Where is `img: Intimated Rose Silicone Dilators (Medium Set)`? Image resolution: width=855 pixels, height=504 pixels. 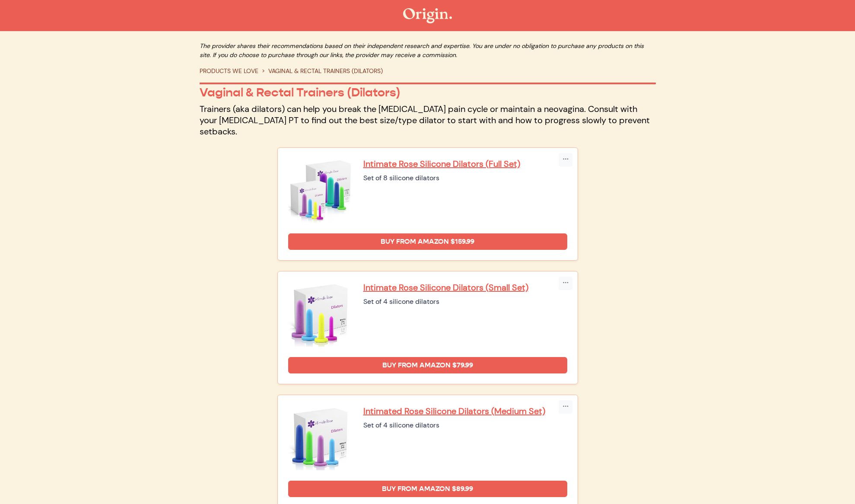
img: Intimated Rose Silicone Dilators (Medium Set) is located at coordinates (320, 438).